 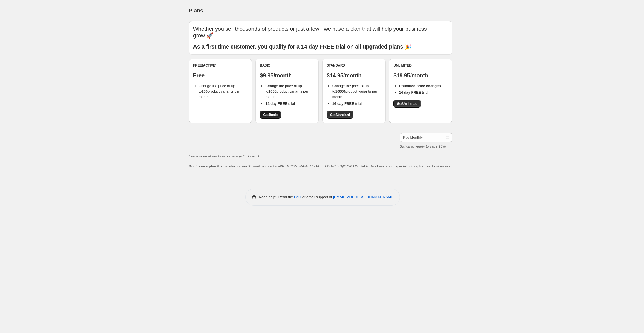 I want to click on span: Get Standard, so click(x=340, y=115).